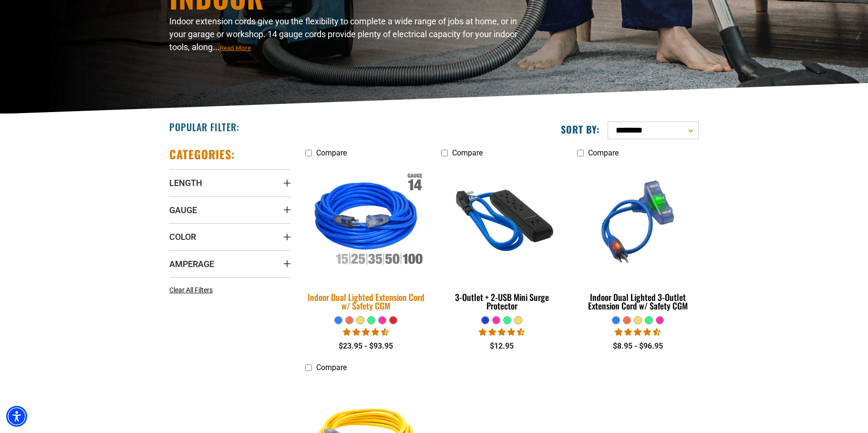 This screenshot has width=868, height=433. Describe the element at coordinates (366, 221) in the screenshot. I see `img: Indoor Dual Lighted Extension Cord w/ Safety CGM` at that location.